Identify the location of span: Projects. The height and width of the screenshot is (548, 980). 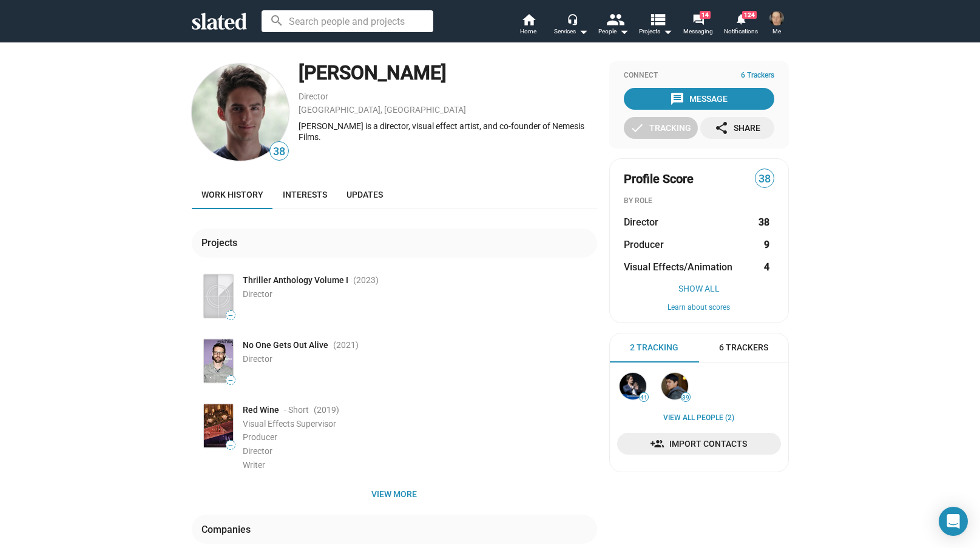
(656, 32).